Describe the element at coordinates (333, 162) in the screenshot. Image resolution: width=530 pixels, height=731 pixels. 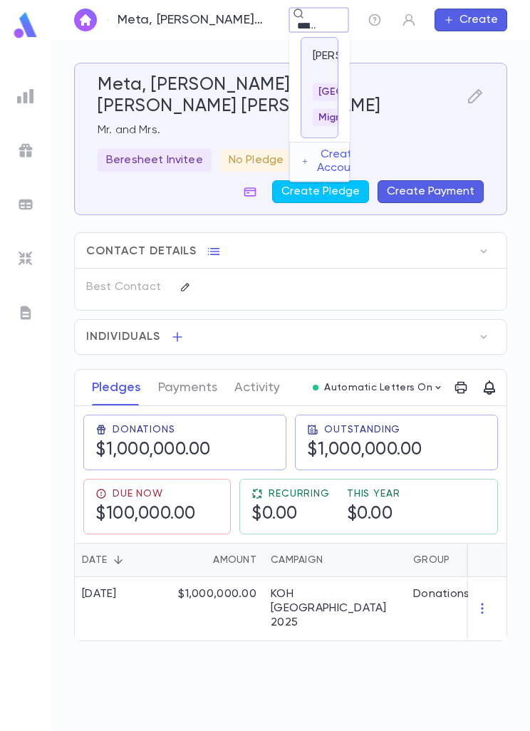
I see `button: Create Account` at that location.